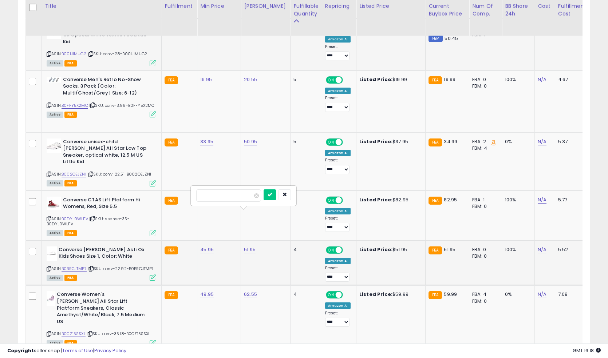 This screenshot has width=608, height=358. What do you see at coordinates (484, 148) in the screenshot?
I see `div: FBM: 4` at bounding box center [484, 148].